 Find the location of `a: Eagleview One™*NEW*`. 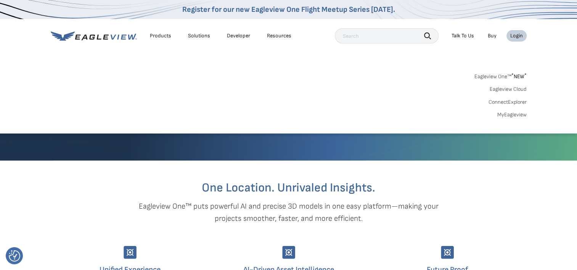

a: Eagleview One™*NEW* is located at coordinates (500, 75).